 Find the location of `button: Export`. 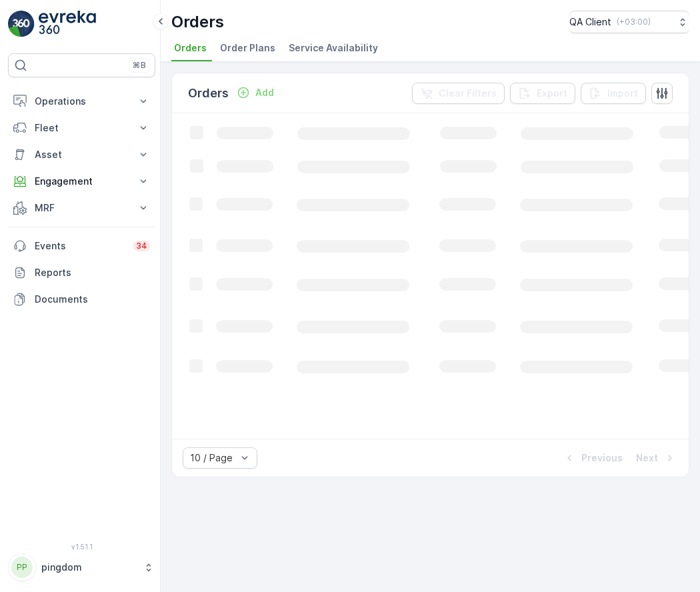

button: Export is located at coordinates (542, 93).